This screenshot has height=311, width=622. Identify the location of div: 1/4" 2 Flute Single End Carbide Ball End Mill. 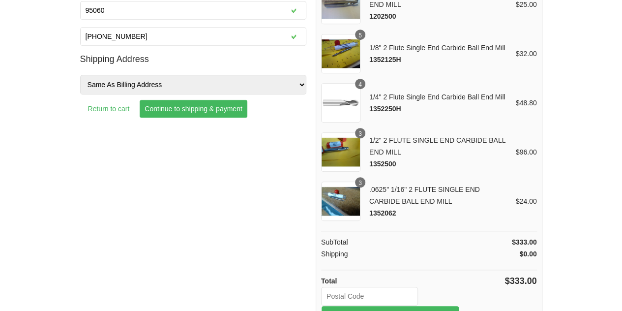
(440, 103).